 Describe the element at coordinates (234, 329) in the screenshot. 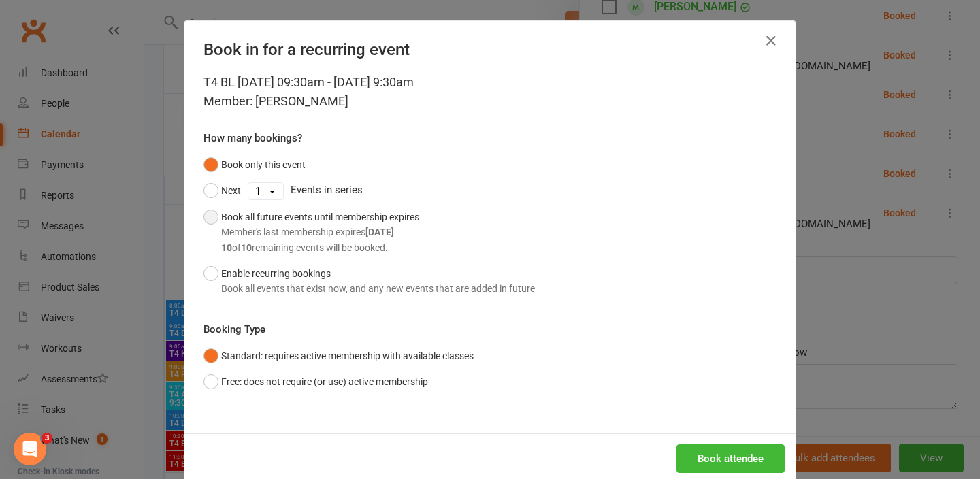

I see `label: Booking Type` at that location.